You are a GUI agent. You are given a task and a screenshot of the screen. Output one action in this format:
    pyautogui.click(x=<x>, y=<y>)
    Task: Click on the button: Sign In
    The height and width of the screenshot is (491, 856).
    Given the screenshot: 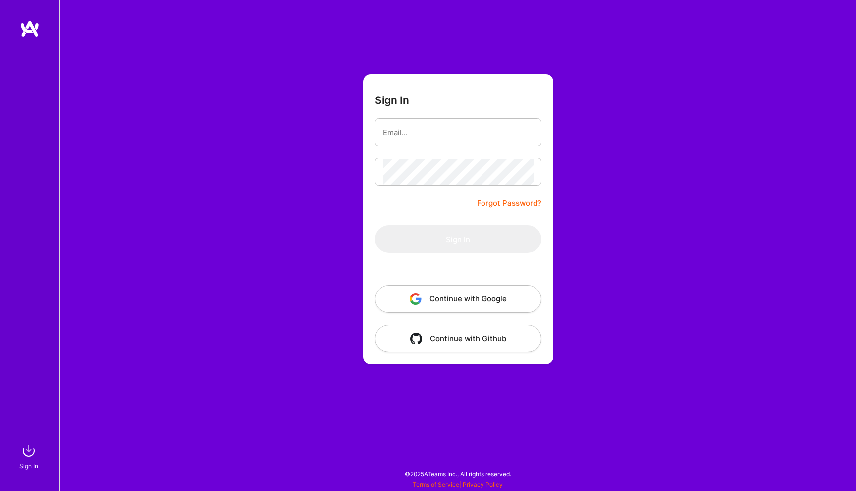 What is the action you would take?
    pyautogui.click(x=458, y=239)
    